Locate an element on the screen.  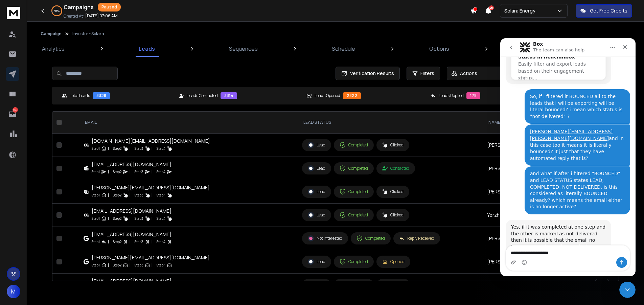
div: 3314 is located at coordinates (228, 95).